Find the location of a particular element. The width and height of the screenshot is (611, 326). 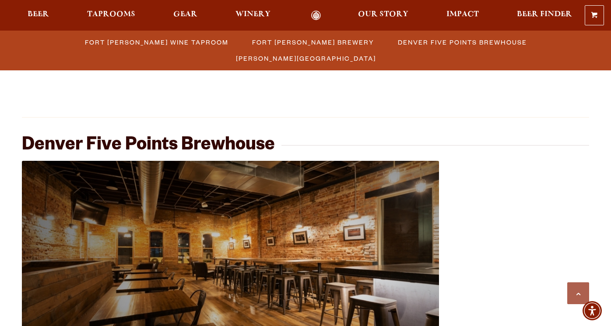

a: Odell Home is located at coordinates (316, 15).